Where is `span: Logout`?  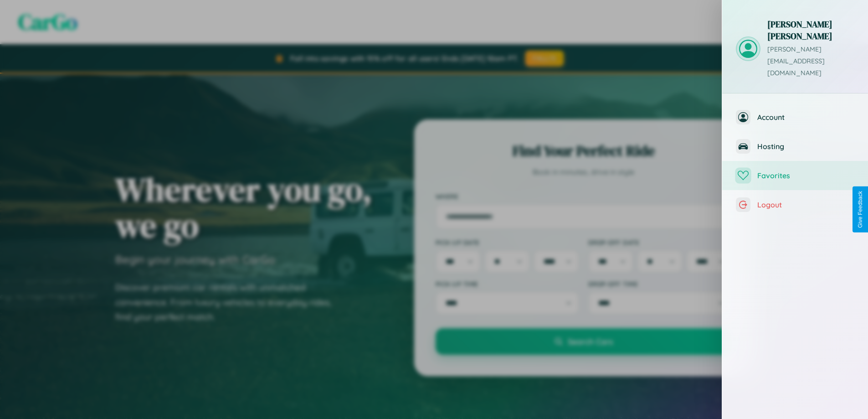 span: Logout is located at coordinates (806, 204).